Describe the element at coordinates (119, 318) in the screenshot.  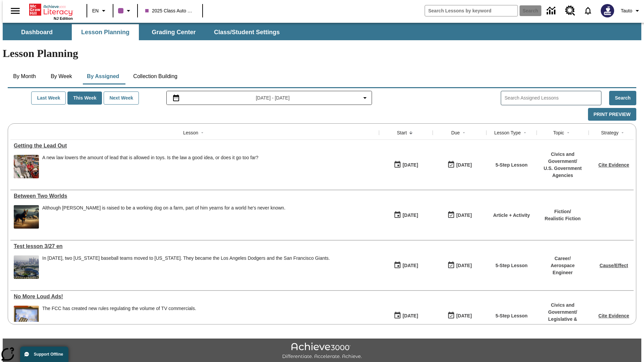
I see `span: The FCC has created new rules regulating the volume of TV commercials.` at that location.